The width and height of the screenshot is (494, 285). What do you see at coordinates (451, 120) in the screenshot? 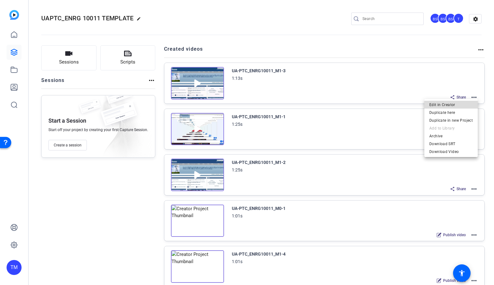
I see `span: Duplicate in new Project` at bounding box center [451, 120].